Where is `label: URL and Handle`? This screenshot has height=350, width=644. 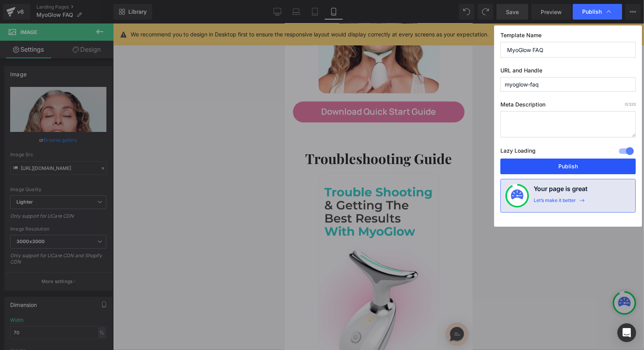
label: URL and Handle is located at coordinates (568, 72).